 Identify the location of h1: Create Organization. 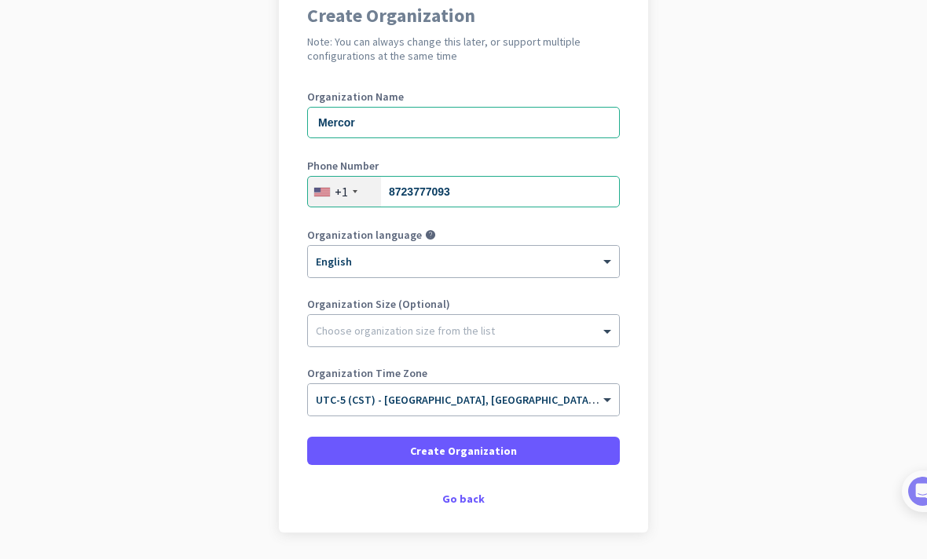
(464, 17).